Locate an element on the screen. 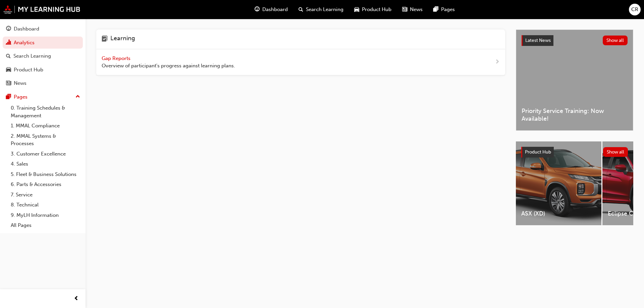 The width and height of the screenshot is (644, 308). a: 4. Sales is located at coordinates (45, 164).